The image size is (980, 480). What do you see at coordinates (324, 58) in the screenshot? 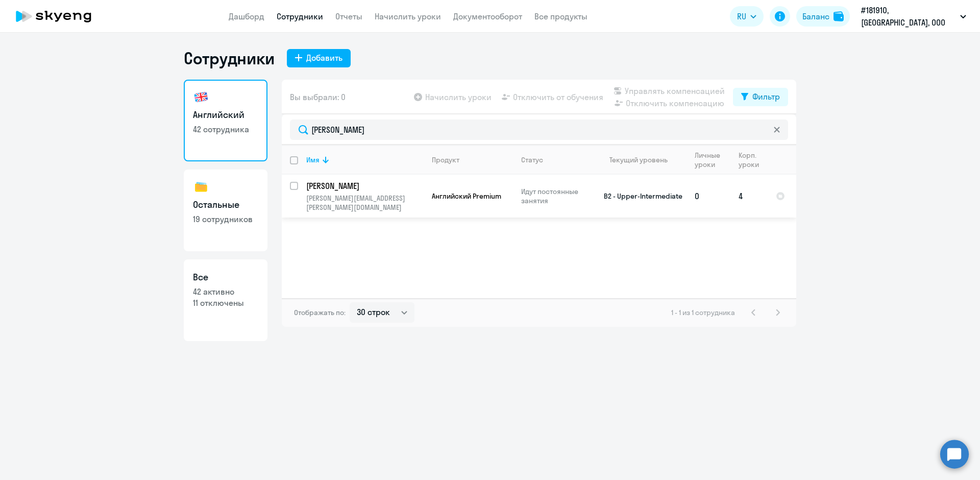
I see `div: Добавить` at bounding box center [324, 58].